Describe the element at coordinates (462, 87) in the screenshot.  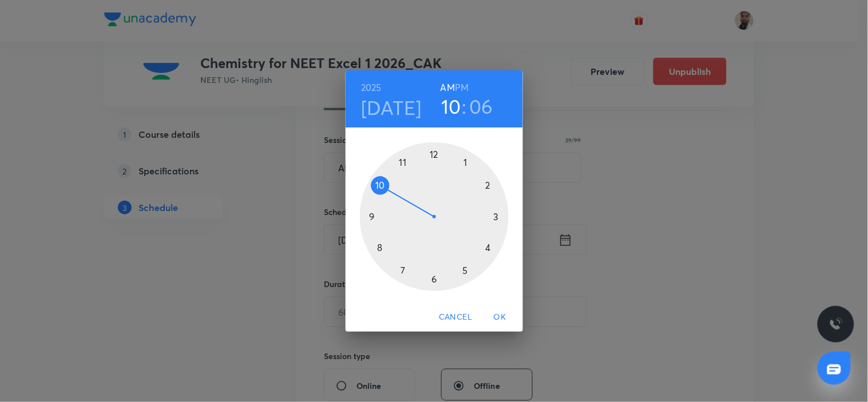
I see `button: PM` at that location.